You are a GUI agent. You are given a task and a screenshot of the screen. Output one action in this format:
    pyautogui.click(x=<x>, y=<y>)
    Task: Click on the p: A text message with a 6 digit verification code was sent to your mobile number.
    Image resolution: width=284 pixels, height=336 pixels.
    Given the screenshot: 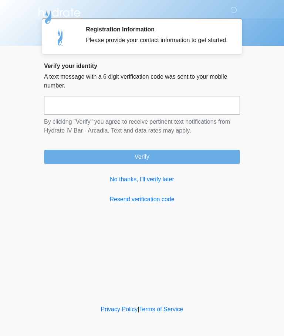 What is the action you would take?
    pyautogui.click(x=142, y=81)
    